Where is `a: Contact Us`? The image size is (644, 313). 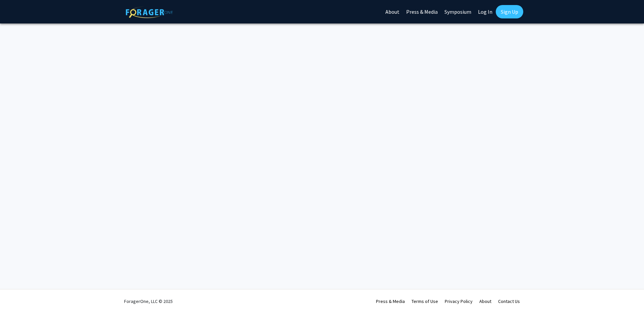 a: Contact Us is located at coordinates (509, 301).